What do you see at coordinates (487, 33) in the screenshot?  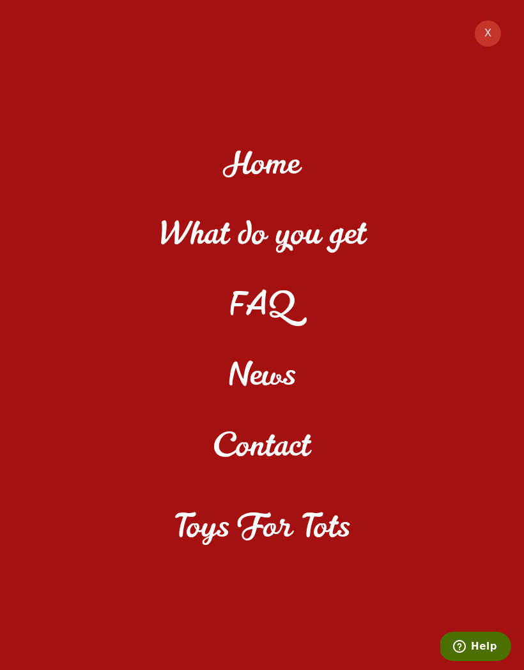 I see `button: X` at bounding box center [487, 33].